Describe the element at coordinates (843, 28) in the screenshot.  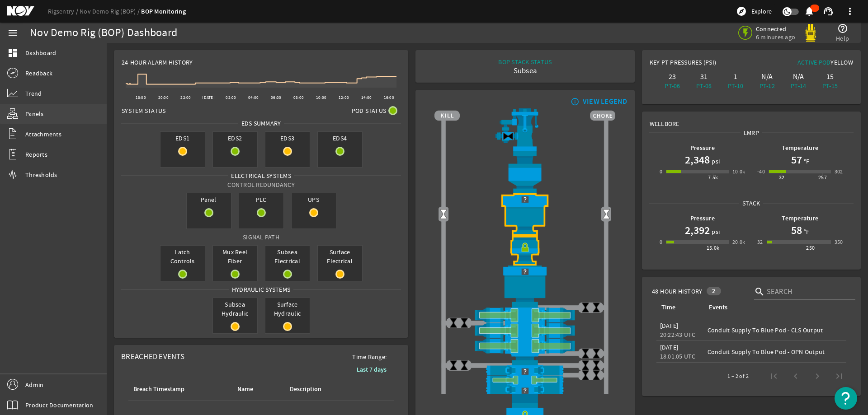
I see `mat-icon: help_outline` at that location.